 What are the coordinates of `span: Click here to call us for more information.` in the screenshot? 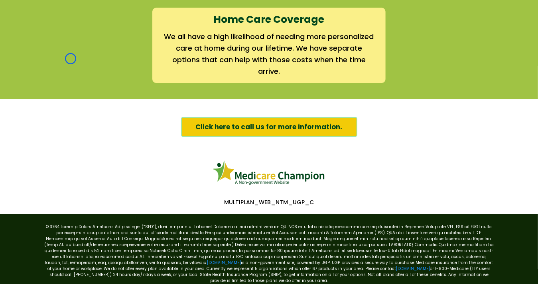 It's located at (269, 127).